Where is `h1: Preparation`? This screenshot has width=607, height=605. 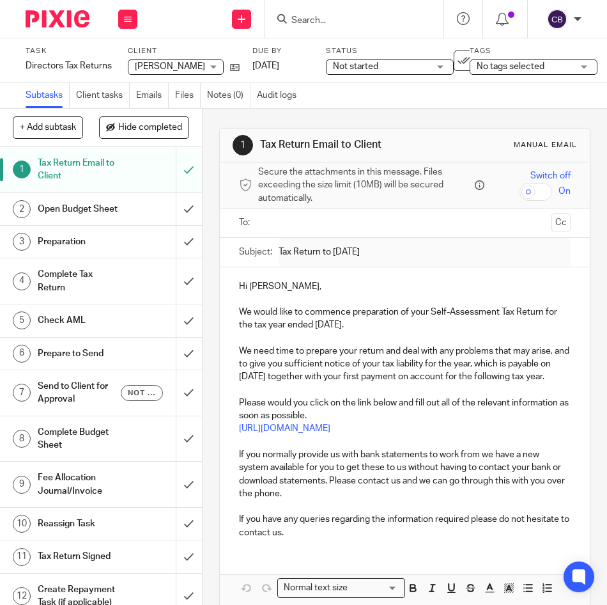
h1: Preparation is located at coordinates (79, 242).